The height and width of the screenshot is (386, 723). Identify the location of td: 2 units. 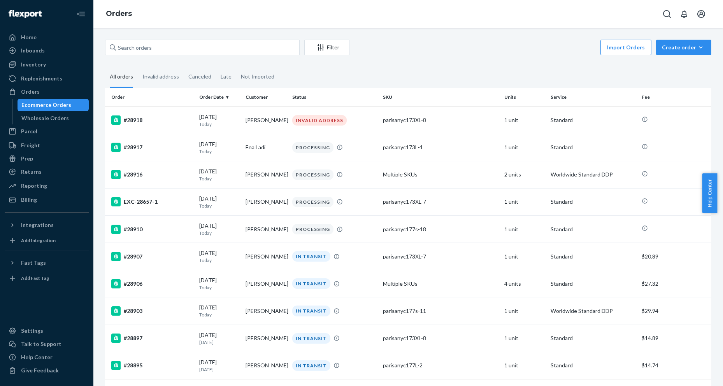
(524, 175).